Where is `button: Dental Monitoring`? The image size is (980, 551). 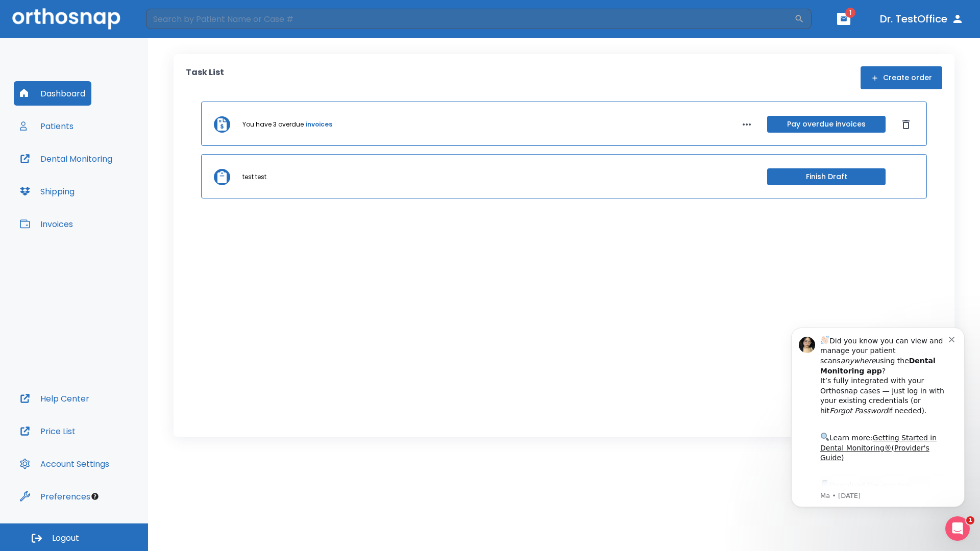
button: Dental Monitoring is located at coordinates (66, 159).